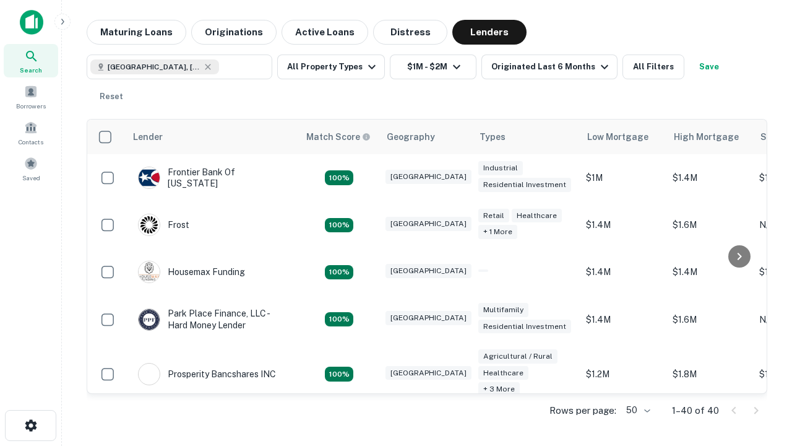 This screenshot has height=446, width=792. Describe the element at coordinates (494, 215) in the screenshot. I see `div: Retail` at that location.